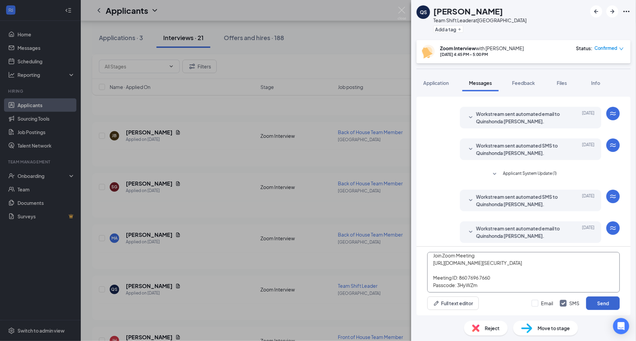 The height and width of the screenshot is (341, 636). Describe the element at coordinates (554, 328) in the screenshot. I see `span: Move to stage` at that location.